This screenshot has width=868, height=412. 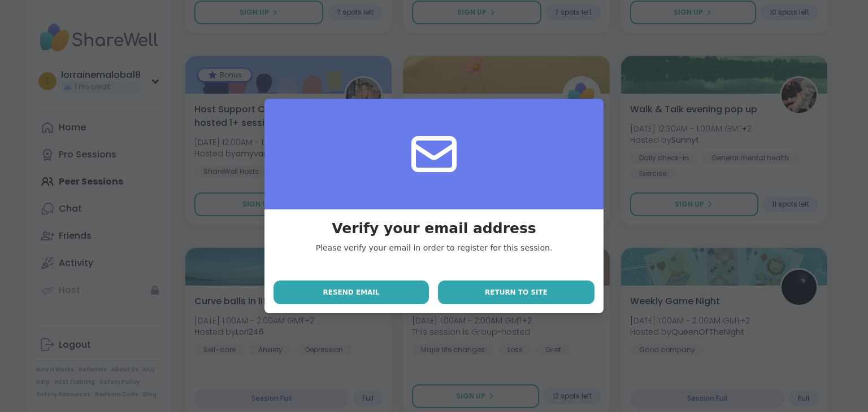 I want to click on div: Please verify your email in order to register for this session., so click(x=434, y=249).